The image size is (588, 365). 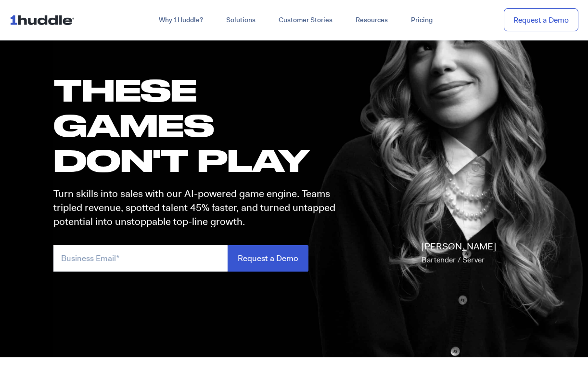 What do you see at coordinates (541, 20) in the screenshot?
I see `a: Request a Demo` at bounding box center [541, 20].